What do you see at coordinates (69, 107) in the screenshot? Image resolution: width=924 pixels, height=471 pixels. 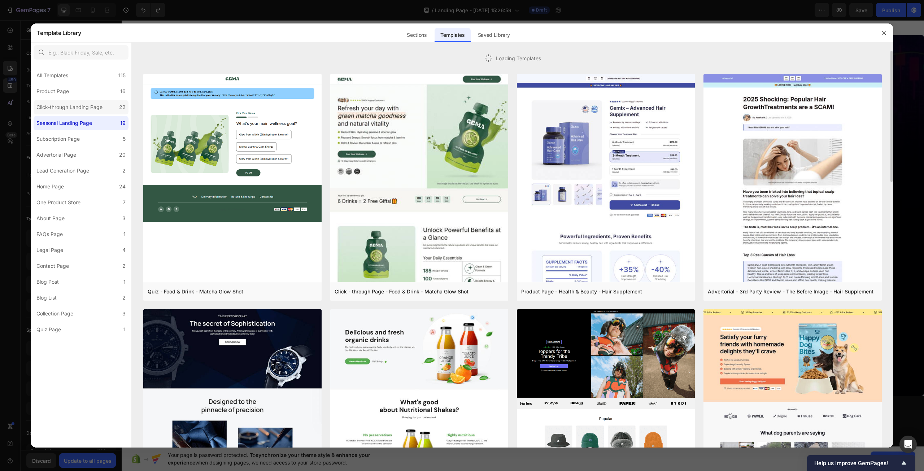 I see `div: Click-through Landing Page` at bounding box center [69, 107].